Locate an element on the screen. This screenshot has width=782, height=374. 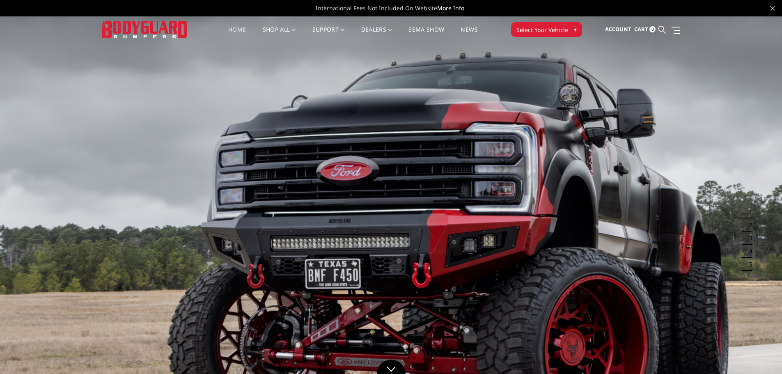
button: 1 of 5 is located at coordinates (748, 212).